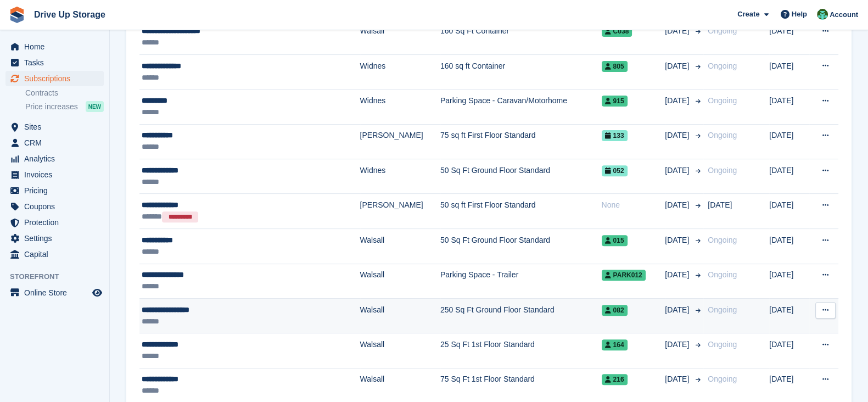 This screenshot has height=402, width=868. Describe the element at coordinates (51, 107) in the screenshot. I see `span: Price increases` at that location.